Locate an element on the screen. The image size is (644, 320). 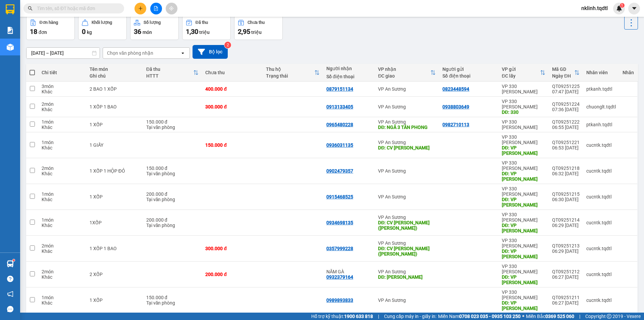
span: 0 is located at coordinates (83, 32).